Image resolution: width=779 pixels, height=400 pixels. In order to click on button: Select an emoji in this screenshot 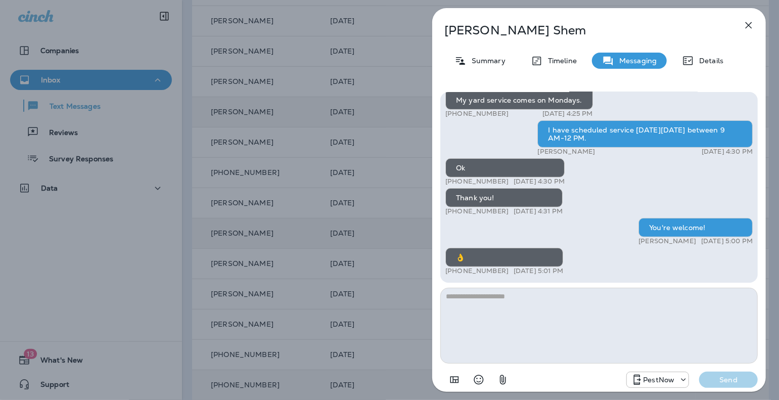, I will do `click(479, 380)`.